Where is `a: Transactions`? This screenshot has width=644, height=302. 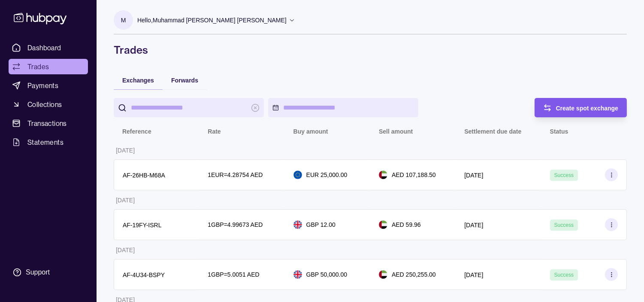
a: Transactions is located at coordinates (48, 123).